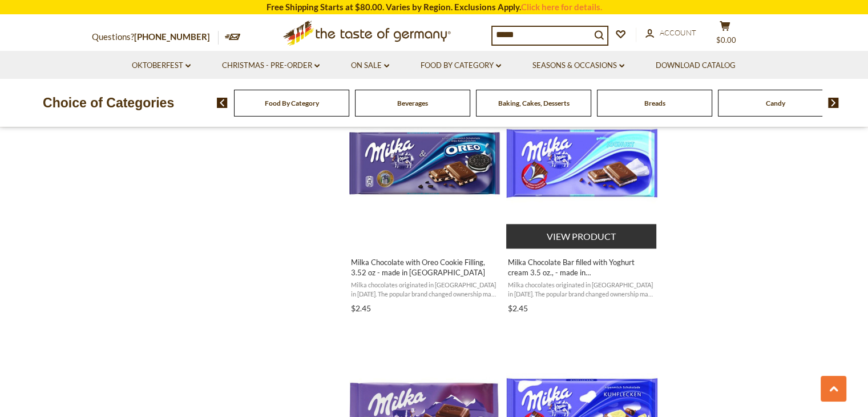 The height and width of the screenshot is (417, 868). Describe the element at coordinates (370, 66) in the screenshot. I see `a: On Sale` at that location.